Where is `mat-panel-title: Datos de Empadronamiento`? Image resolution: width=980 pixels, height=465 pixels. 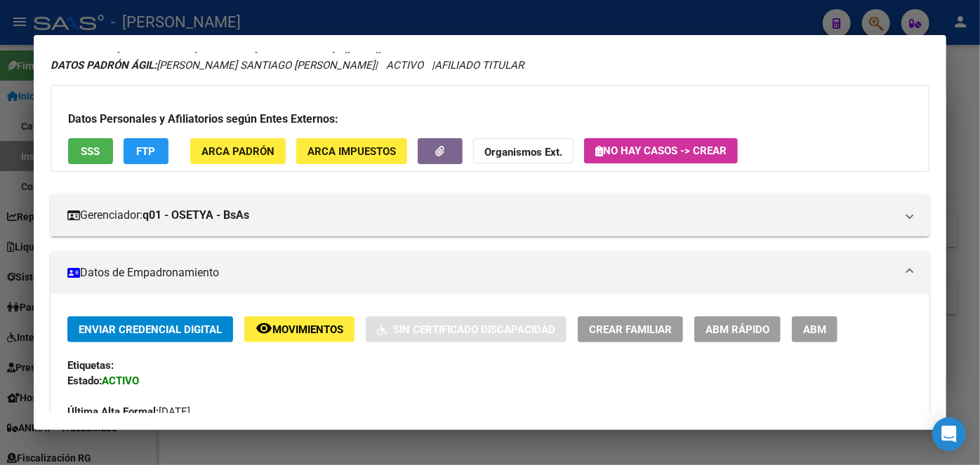
mat-panel-title: Datos de Empadronamiento is located at coordinates (482, 273).